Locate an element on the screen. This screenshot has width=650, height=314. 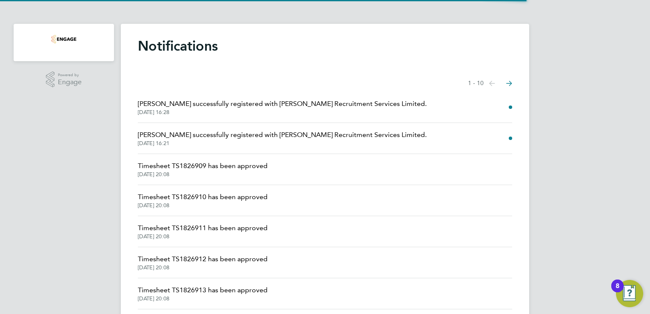
span: Powered by is located at coordinates (70, 75).